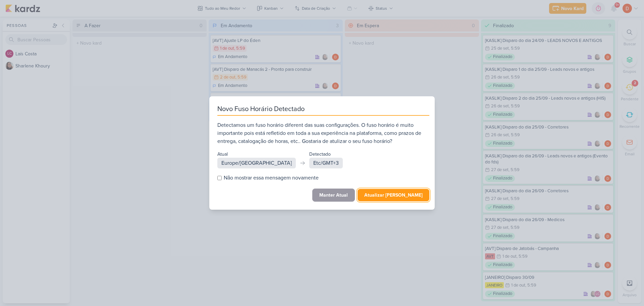 Image resolution: width=644 pixels, height=306 pixels. What do you see at coordinates (326, 154) in the screenshot?
I see `div: Detectado` at bounding box center [326, 154].